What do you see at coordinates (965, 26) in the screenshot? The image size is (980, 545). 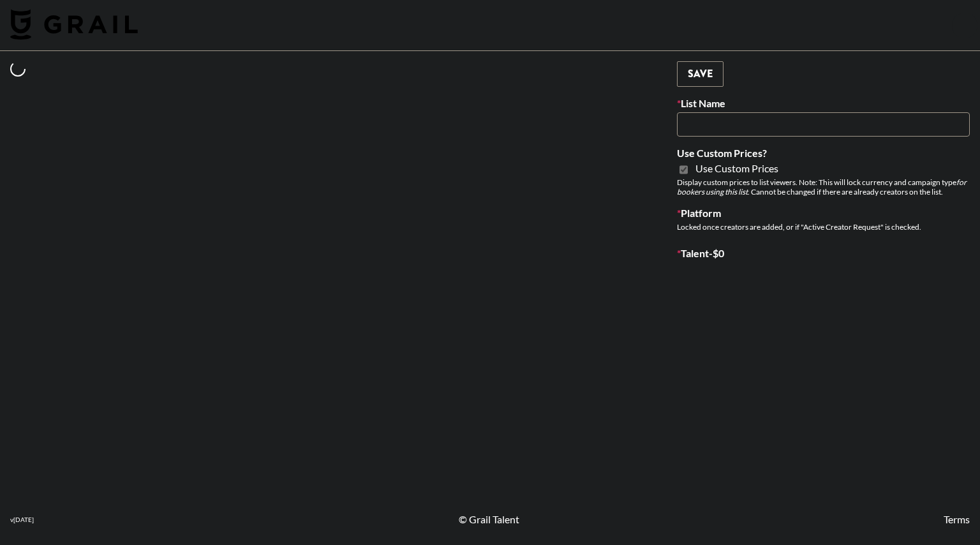 I see `button: open drawer` at bounding box center [965, 26].